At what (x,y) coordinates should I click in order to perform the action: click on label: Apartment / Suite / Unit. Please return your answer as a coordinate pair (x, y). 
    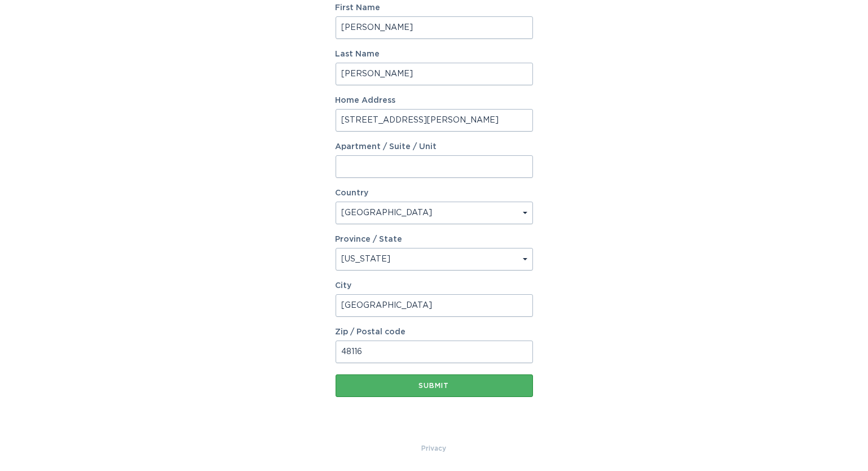
    Looking at the image, I should click on (434, 147).